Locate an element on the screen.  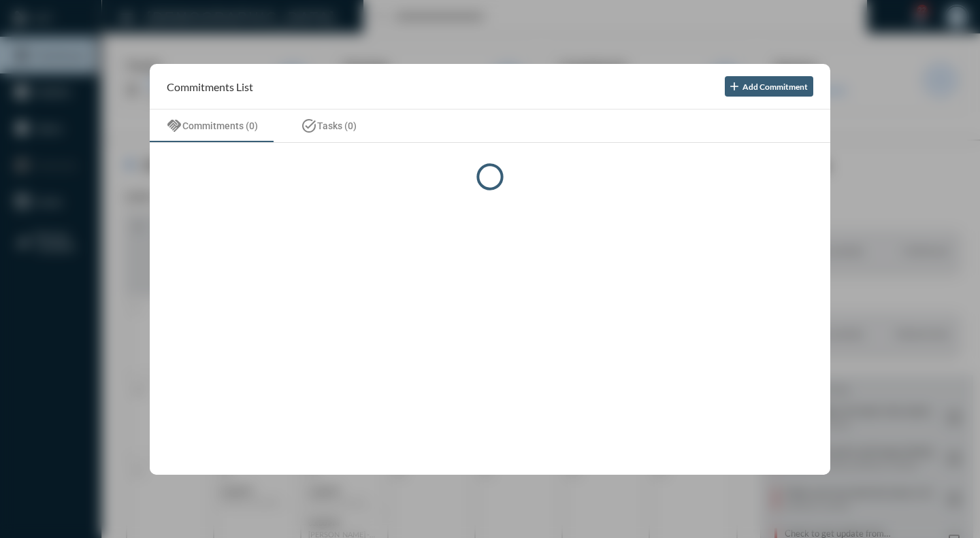
span: Commitments (0) is located at coordinates (220, 126).